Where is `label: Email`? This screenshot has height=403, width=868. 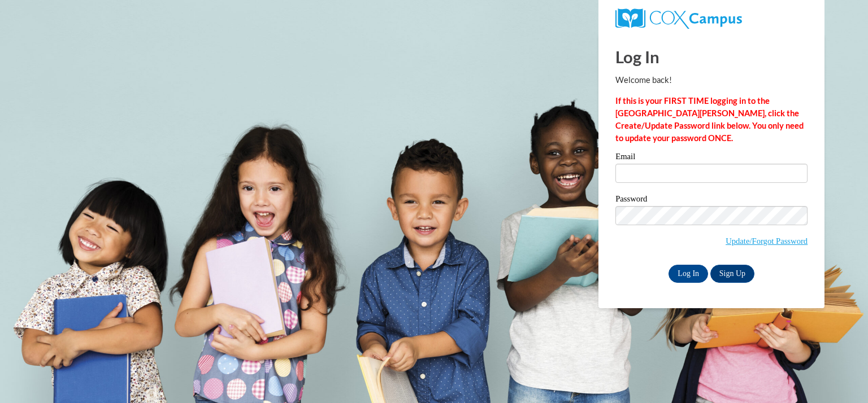 label: Email is located at coordinates (711, 158).